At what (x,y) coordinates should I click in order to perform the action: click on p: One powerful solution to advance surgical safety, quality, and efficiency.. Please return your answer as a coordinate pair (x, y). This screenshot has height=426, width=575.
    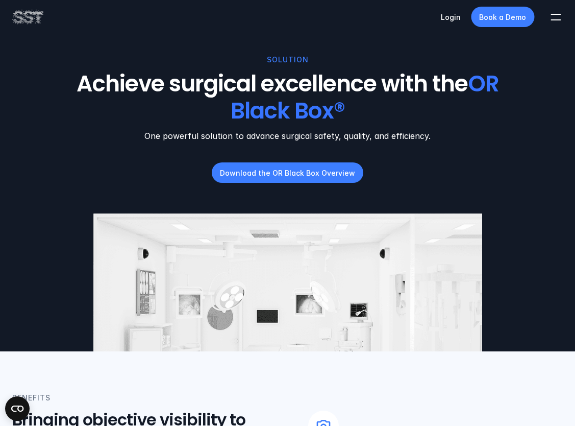
    Looking at the image, I should click on (287, 136).